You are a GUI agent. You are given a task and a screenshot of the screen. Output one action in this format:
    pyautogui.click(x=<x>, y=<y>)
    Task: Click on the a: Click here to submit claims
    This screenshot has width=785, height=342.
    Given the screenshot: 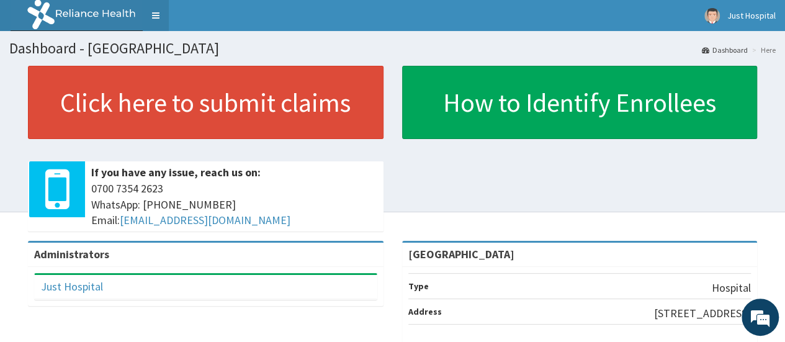 What is the action you would take?
    pyautogui.click(x=205, y=102)
    